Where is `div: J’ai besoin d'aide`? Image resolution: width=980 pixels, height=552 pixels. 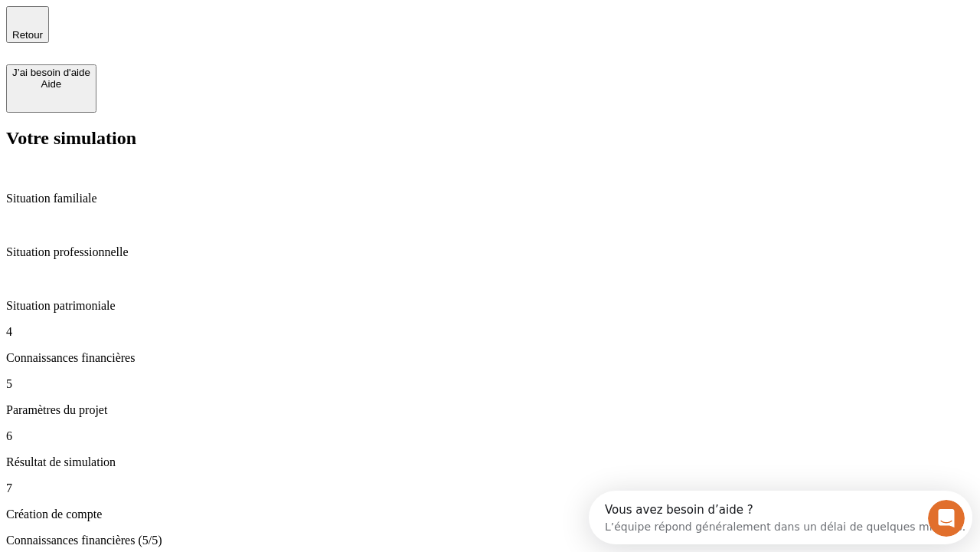 div: J’ai besoin d'aide is located at coordinates (51, 72).